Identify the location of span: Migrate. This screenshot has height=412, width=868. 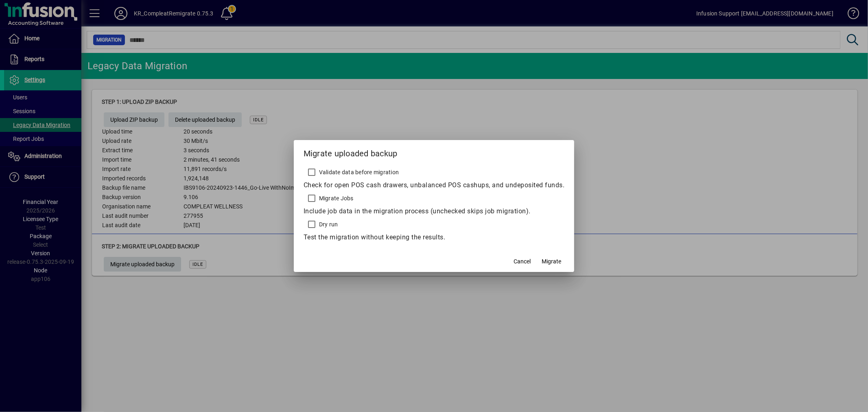
(552, 261).